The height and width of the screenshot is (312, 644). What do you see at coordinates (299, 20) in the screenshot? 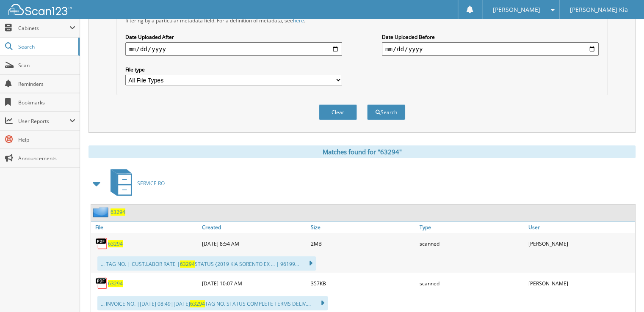
I see `a: here` at bounding box center [299, 20].